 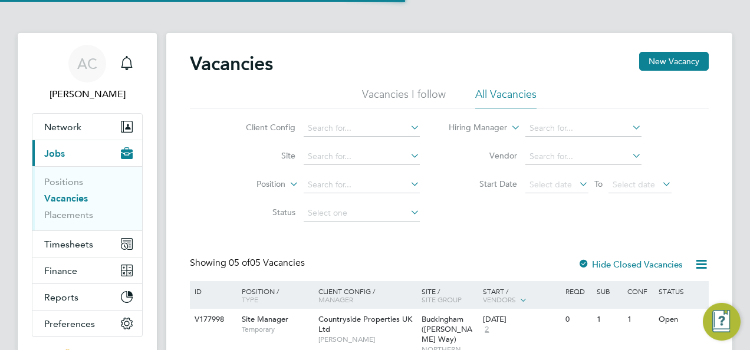 What do you see at coordinates (506, 98) in the screenshot?
I see `li: All Vacancies` at bounding box center [506, 98].